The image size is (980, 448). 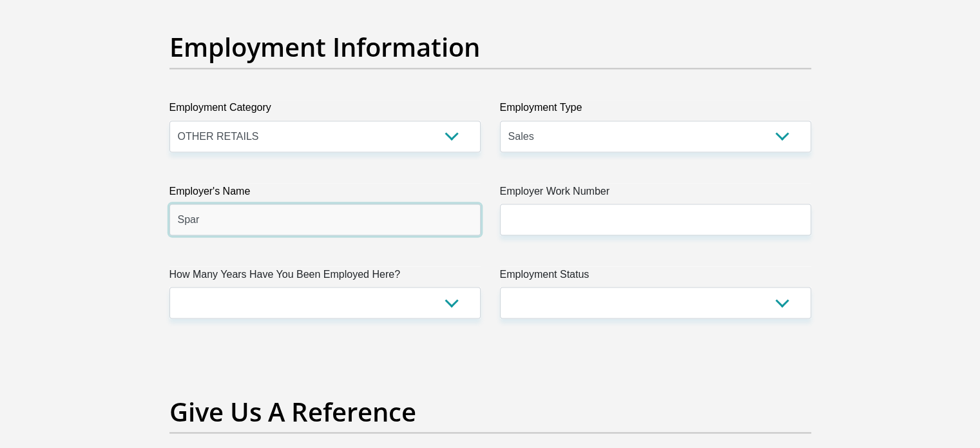 I want to click on label: Employer's Name, so click(x=324, y=193).